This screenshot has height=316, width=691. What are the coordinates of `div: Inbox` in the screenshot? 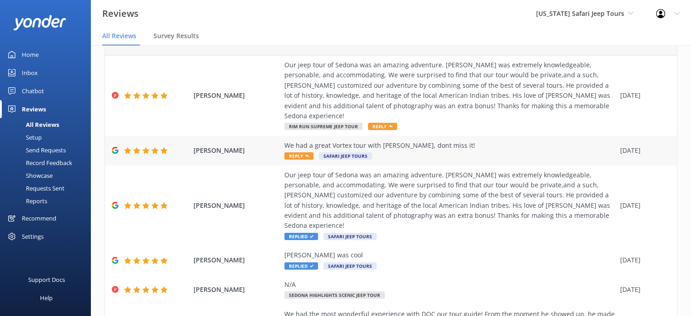 It's located at (30, 73).